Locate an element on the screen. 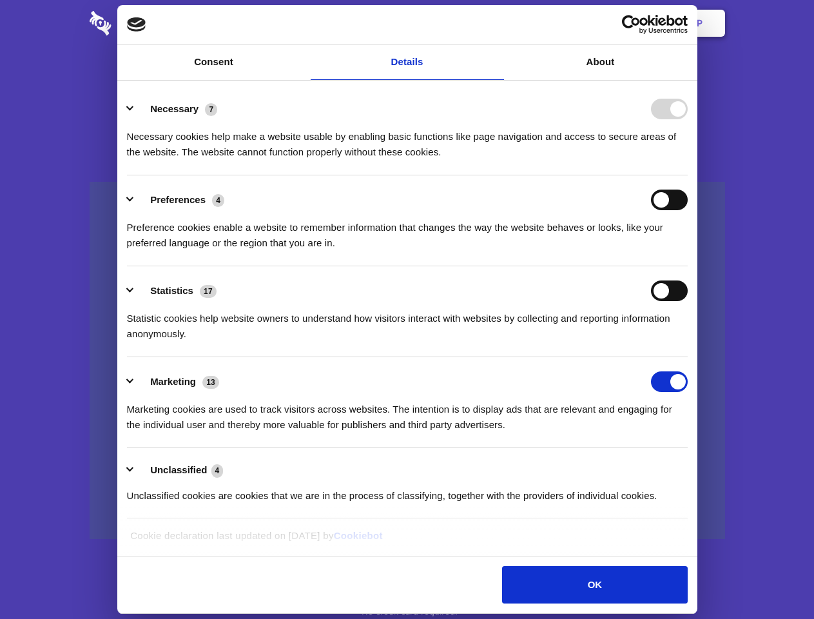  div: Preference cookies enable a website to remember information that changes the way the website beha... is located at coordinates (407, 230).